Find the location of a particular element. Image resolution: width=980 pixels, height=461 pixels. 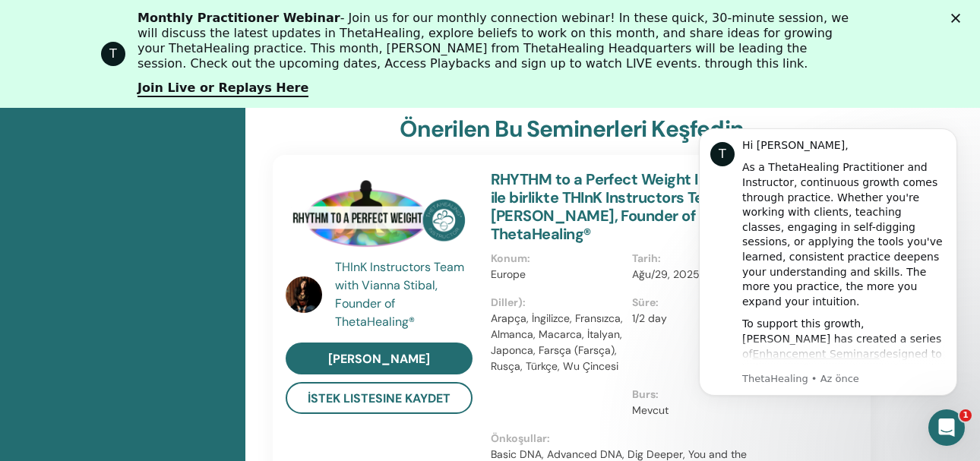

div: THInK Instructors Team with Vianna Stibal, Founder of ThetaHealing® is located at coordinates (405, 295).